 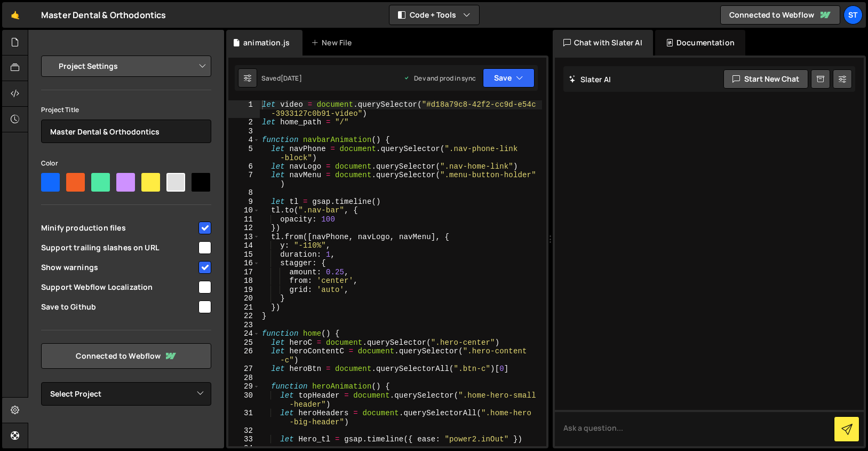 What do you see at coordinates (244, 263) in the screenshot?
I see `div: 16` at bounding box center [244, 263].